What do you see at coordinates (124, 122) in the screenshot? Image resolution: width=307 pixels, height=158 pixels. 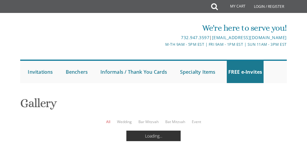 I see `a: Wedding` at bounding box center [124, 122].